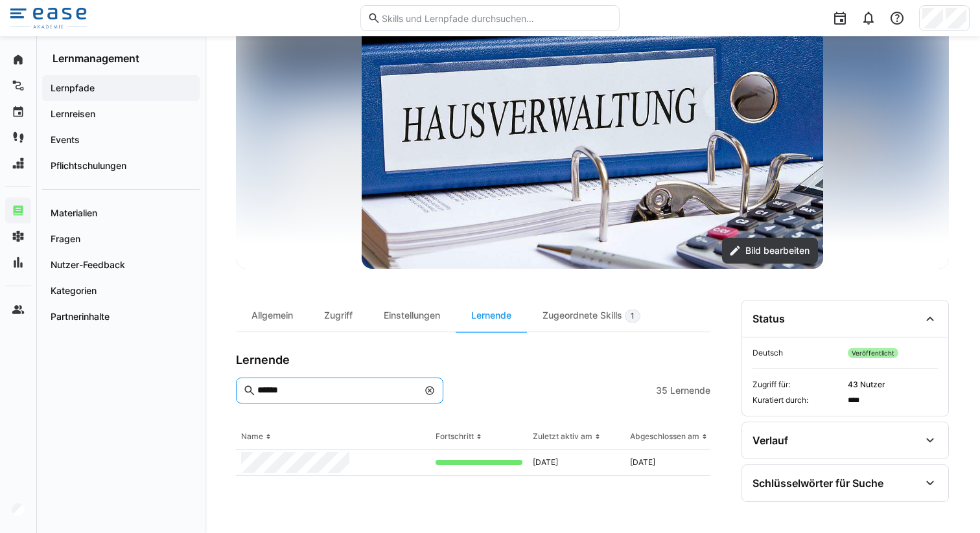 This screenshot has width=980, height=533. I want to click on div: Lernende, so click(492, 315).